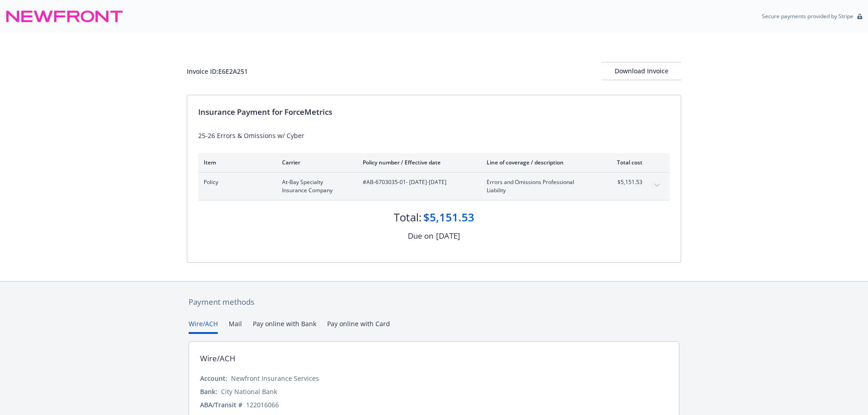 This screenshot has height=415, width=868. I want to click on div: Wire/ACH, so click(218, 359).